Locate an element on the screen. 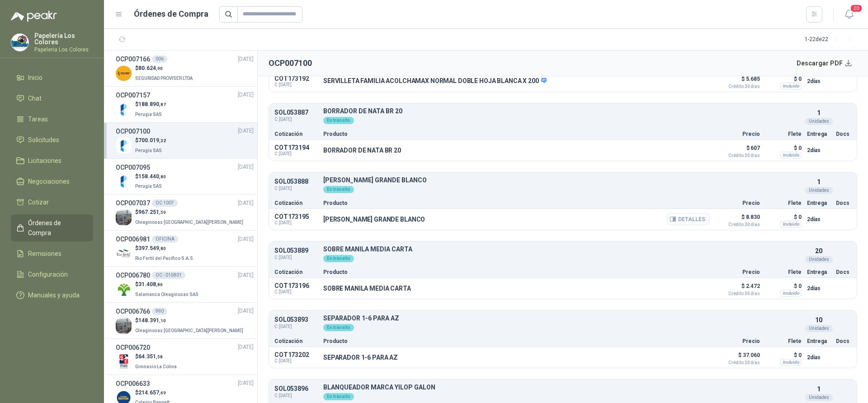  h3: OCP006766 is located at coordinates (133, 311).